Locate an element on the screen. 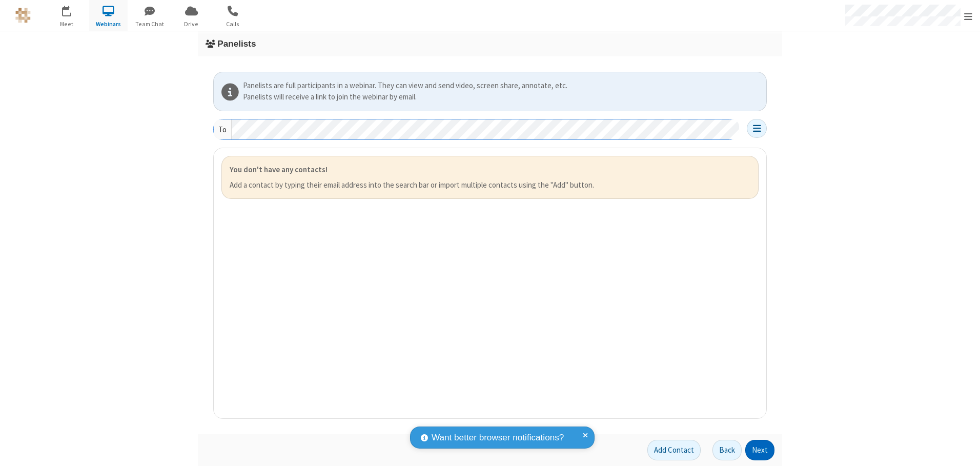 The height and width of the screenshot is (466, 980). button: Open menu is located at coordinates (756, 128).